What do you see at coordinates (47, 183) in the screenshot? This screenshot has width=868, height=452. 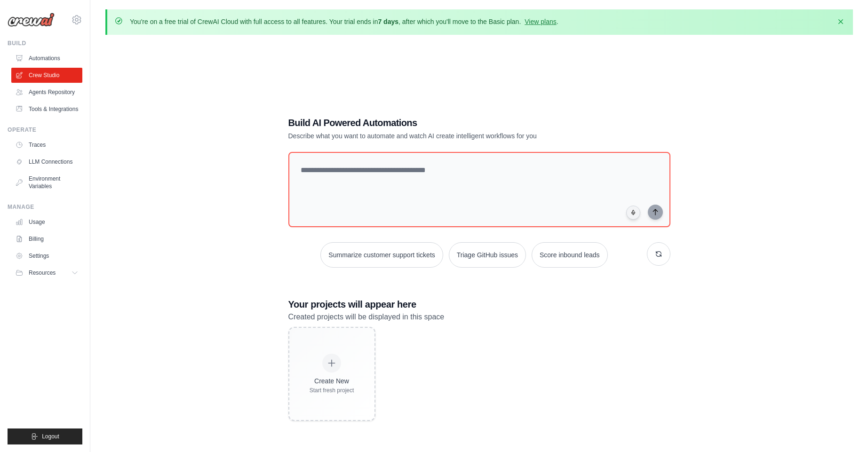 I see `a: Environment Variables` at bounding box center [47, 183].